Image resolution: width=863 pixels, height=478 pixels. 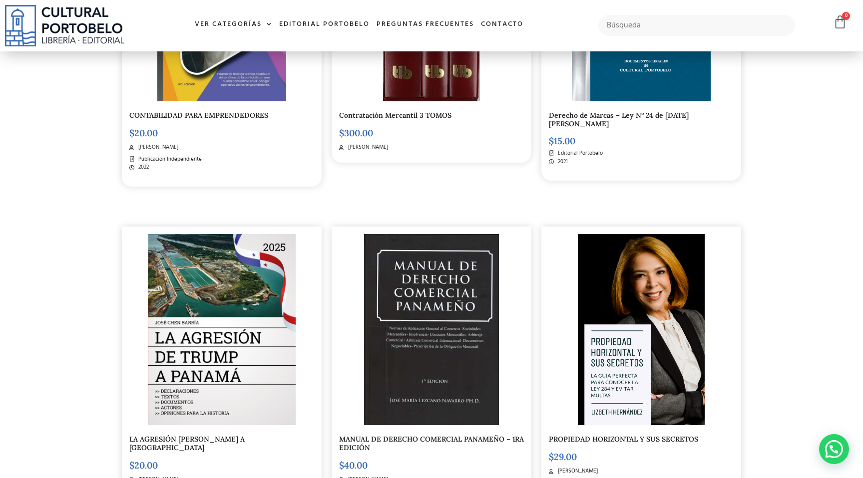 What do you see at coordinates (356, 133) in the screenshot?
I see `bdi: 300.00` at bounding box center [356, 133].